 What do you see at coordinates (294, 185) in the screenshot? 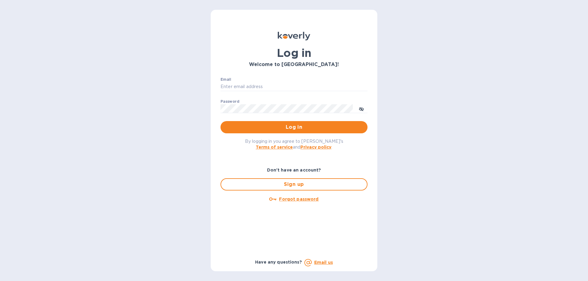
I see `span: Sign up` at bounding box center [294, 185].